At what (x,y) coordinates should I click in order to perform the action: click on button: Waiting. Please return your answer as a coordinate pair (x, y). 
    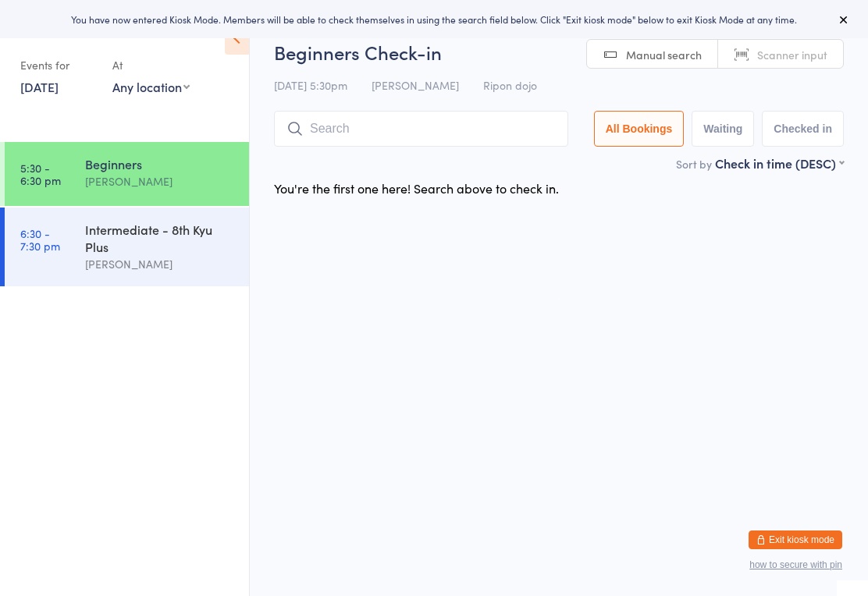
    Looking at the image, I should click on (723, 129).